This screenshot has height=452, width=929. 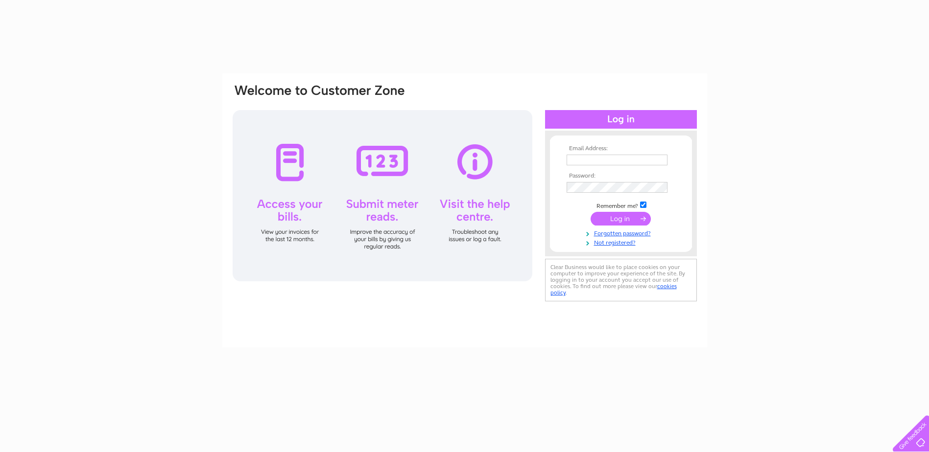 What do you see at coordinates (621, 280) in the screenshot?
I see `div: Clear Business would like to place cookies on your computer to improve your experience of the sit...` at bounding box center [621, 280].